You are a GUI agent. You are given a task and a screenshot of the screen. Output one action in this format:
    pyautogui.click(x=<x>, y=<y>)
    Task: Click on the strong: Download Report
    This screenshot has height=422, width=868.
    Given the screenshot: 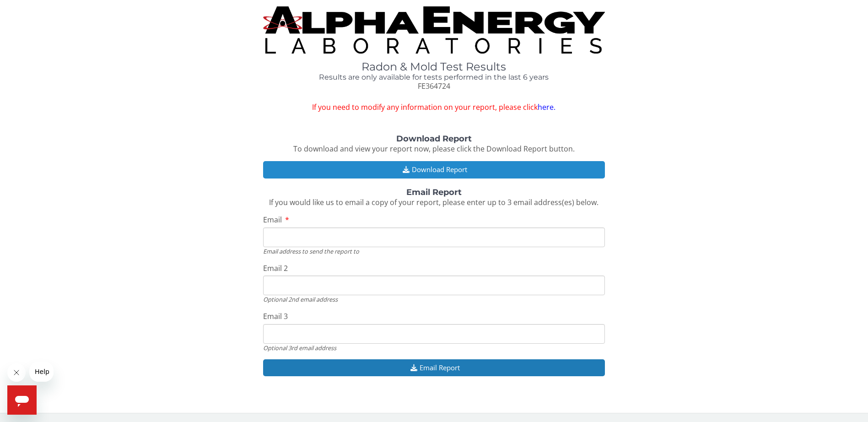 What is the action you would take?
    pyautogui.click(x=434, y=139)
    